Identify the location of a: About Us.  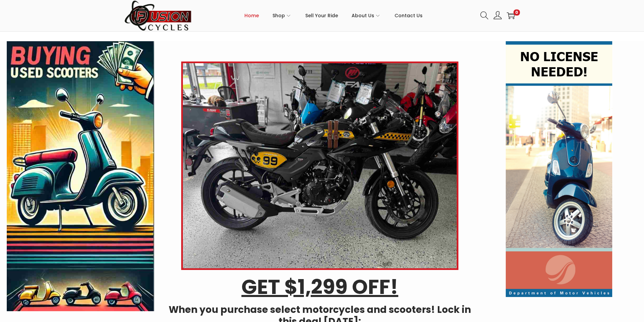
(366, 16).